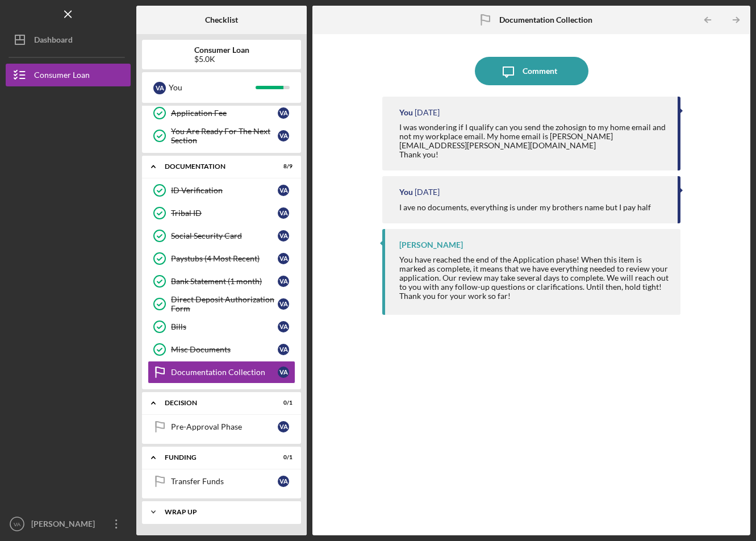 The image size is (756, 541). I want to click on div: Application Fee, so click(224, 113).